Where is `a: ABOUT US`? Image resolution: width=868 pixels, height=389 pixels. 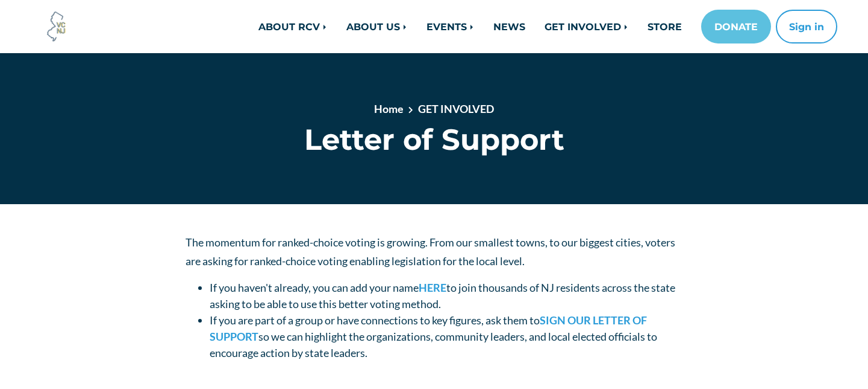
a: ABOUT US is located at coordinates (377, 27).